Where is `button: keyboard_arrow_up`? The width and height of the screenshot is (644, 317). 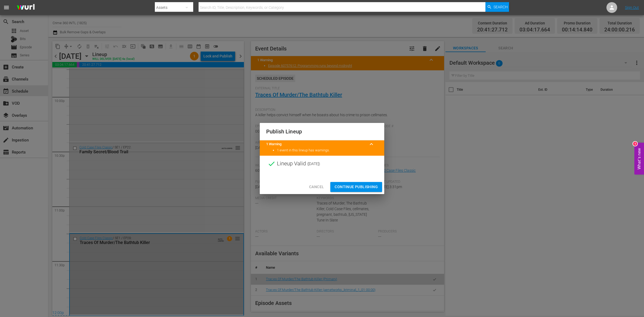 button: keyboard_arrow_up is located at coordinates (371, 144).